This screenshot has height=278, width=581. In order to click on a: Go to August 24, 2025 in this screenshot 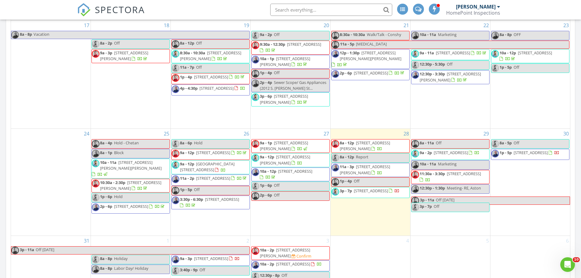, I will do `click(87, 134)`.